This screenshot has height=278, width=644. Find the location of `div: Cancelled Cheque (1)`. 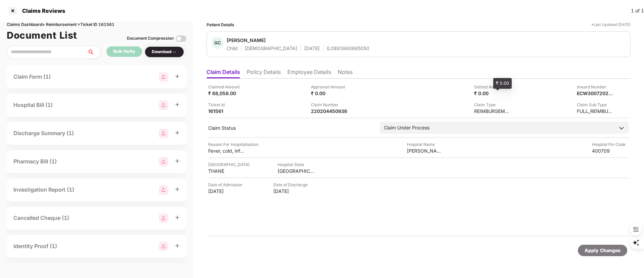

div: Cancelled Cheque (1) is located at coordinates (41, 218).